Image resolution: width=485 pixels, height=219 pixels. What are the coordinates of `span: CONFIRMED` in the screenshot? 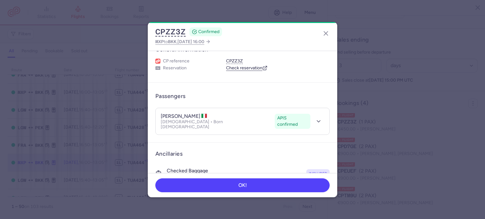 It's located at (209, 32).